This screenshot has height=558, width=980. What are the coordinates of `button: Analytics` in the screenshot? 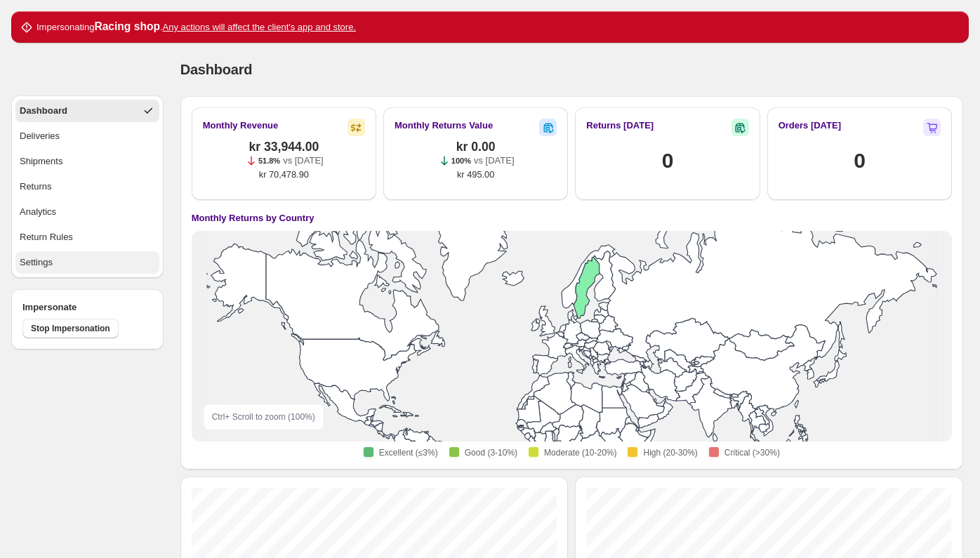 It's located at (87, 212).